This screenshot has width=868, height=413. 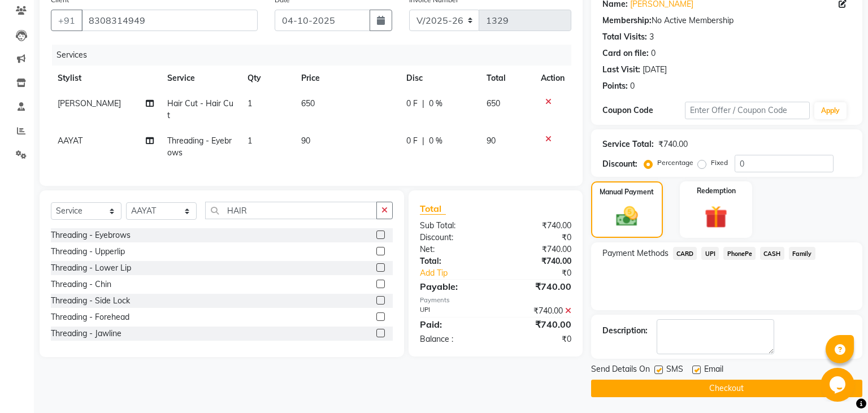 What do you see at coordinates (625, 330) in the screenshot?
I see `div: Description:` at bounding box center [625, 330].